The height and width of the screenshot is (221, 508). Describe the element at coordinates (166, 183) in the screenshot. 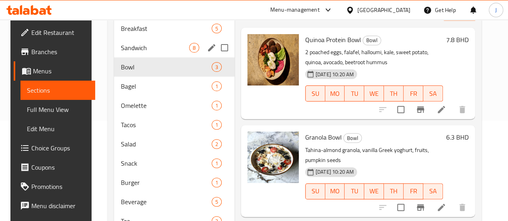

I see `span: Burger` at that location.